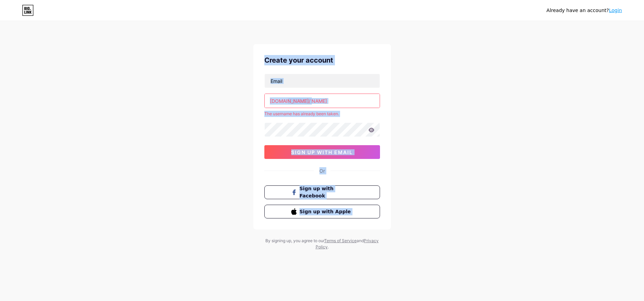  I want to click on span: Sign up with Apple, so click(326, 212).